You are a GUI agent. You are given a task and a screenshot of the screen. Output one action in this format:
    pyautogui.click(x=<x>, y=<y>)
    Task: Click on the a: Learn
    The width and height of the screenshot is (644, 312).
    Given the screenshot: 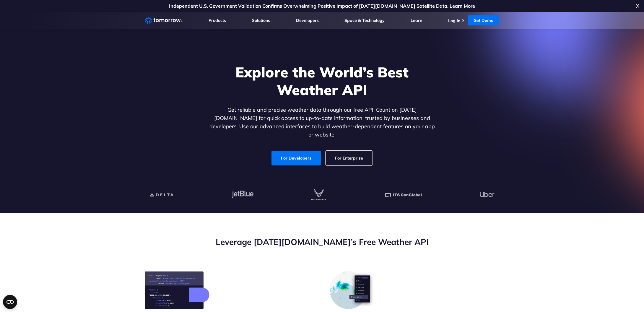 What is the action you would take?
    pyautogui.click(x=416, y=20)
    